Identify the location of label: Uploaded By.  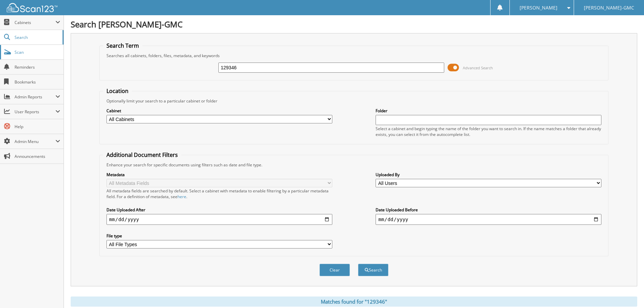
(488, 175).